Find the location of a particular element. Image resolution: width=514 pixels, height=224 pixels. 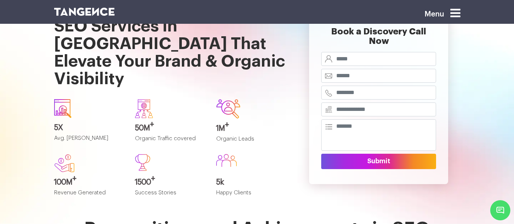

span: Chat Widget is located at coordinates (500, 210).